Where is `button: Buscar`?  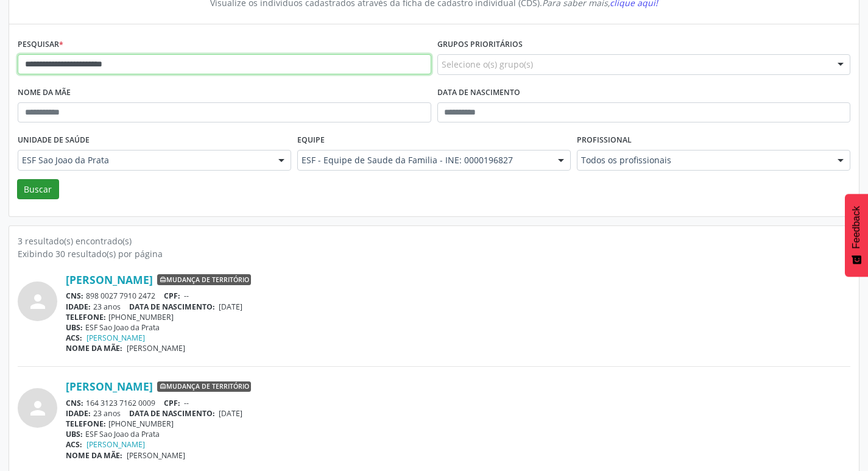 button: Buscar is located at coordinates (38, 190).